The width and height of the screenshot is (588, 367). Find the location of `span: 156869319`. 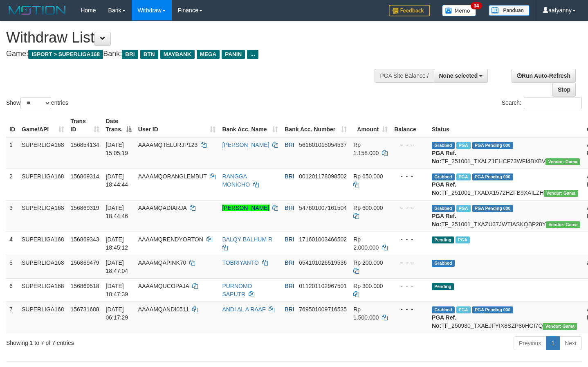

span: 156869319 is located at coordinates (85, 208).